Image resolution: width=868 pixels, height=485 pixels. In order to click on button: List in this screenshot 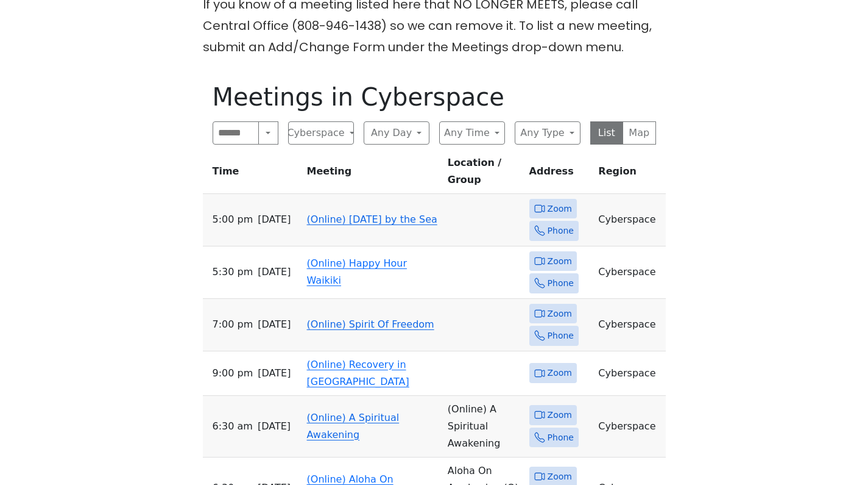, I will do `click(607, 133)`.